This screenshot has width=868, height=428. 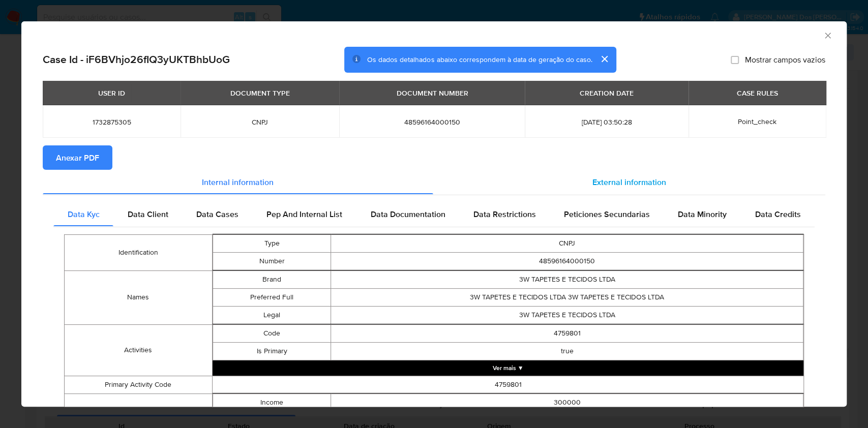 What do you see at coordinates (431, 93) in the screenshot?
I see `div: DOCUMENT NUMBER` at bounding box center [431, 93].